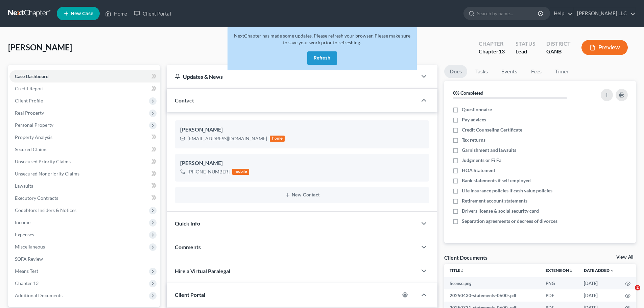 This screenshot has width=644, height=308. What do you see at coordinates (482, 160) in the screenshot?
I see `span: Judgments or Fi Fa` at bounding box center [482, 160].